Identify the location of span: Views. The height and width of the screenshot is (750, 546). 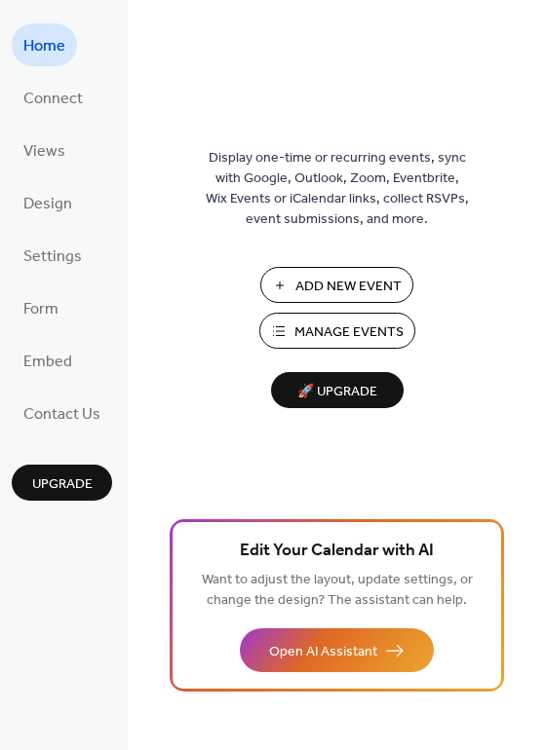
(44, 152).